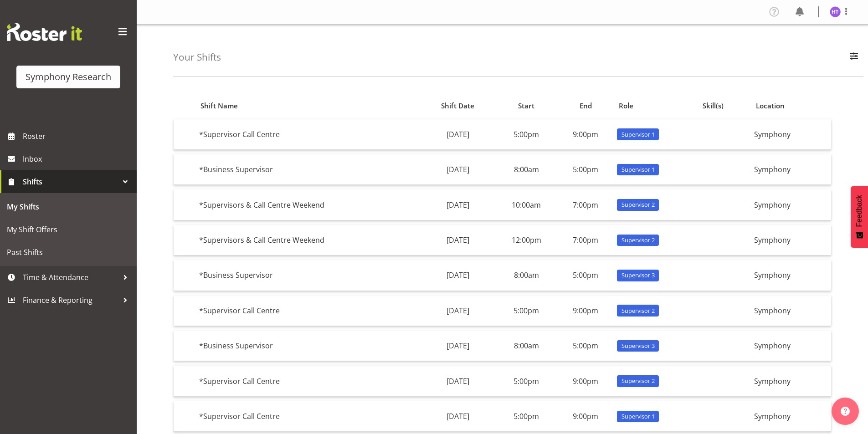 The image size is (868, 434). What do you see at coordinates (626, 105) in the screenshot?
I see `span: Role` at bounding box center [626, 105].